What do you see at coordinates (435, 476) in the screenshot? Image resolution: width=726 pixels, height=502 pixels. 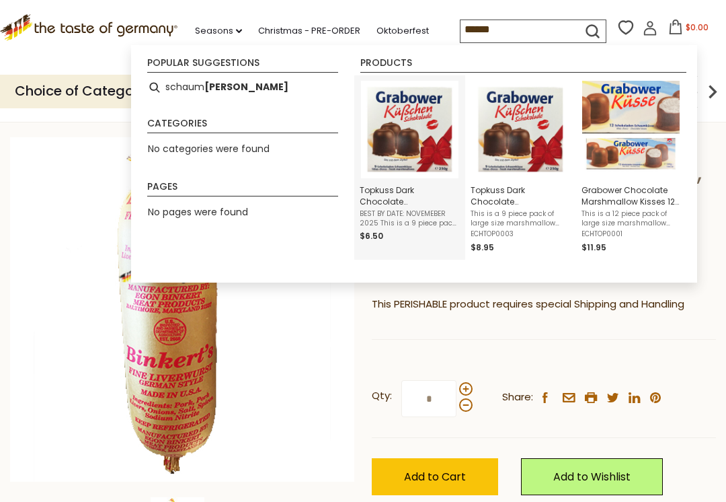 I see `button: Add to Cart` at bounding box center [435, 476].